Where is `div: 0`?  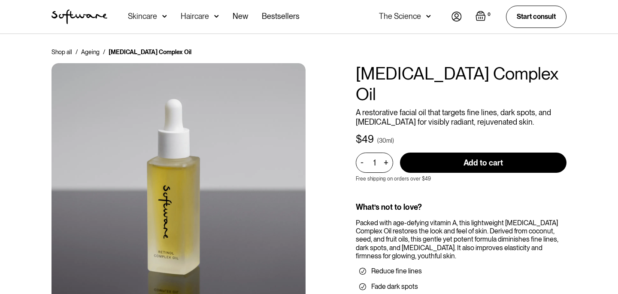
div: 0 is located at coordinates (489, 15).